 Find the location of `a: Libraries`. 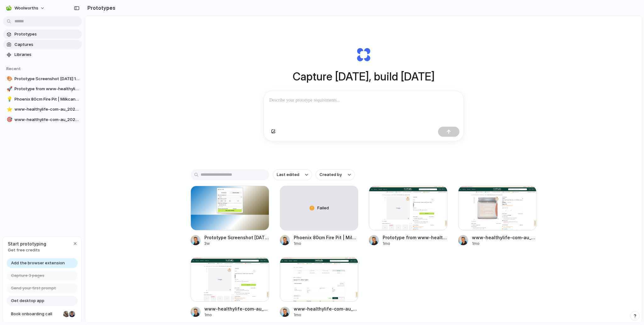

a: Libraries is located at coordinates (42, 55).